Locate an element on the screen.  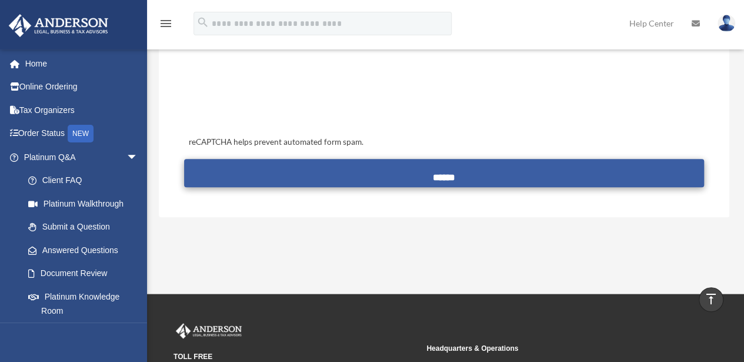
i: search is located at coordinates (203, 22).